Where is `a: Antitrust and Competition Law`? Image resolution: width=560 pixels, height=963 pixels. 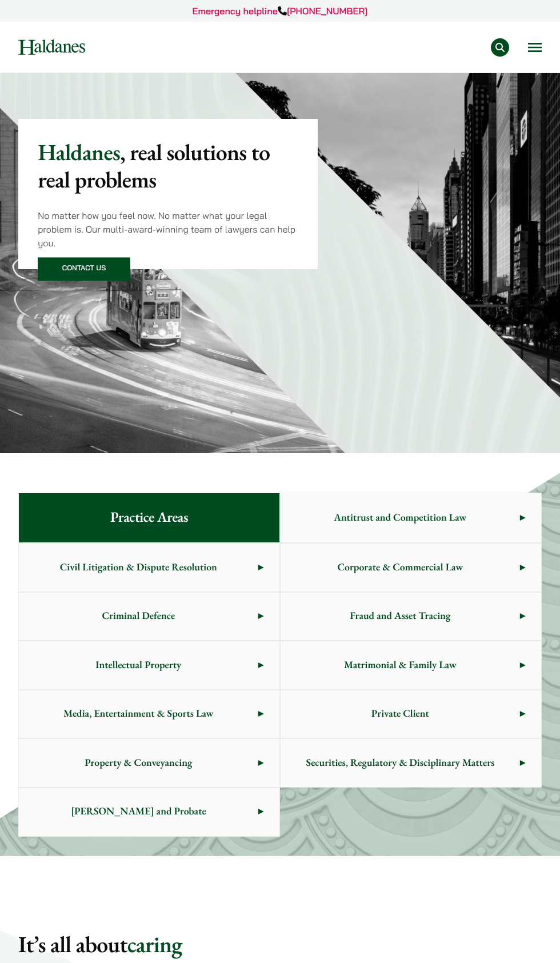
a: Antitrust and Competition Law is located at coordinates (411, 518).